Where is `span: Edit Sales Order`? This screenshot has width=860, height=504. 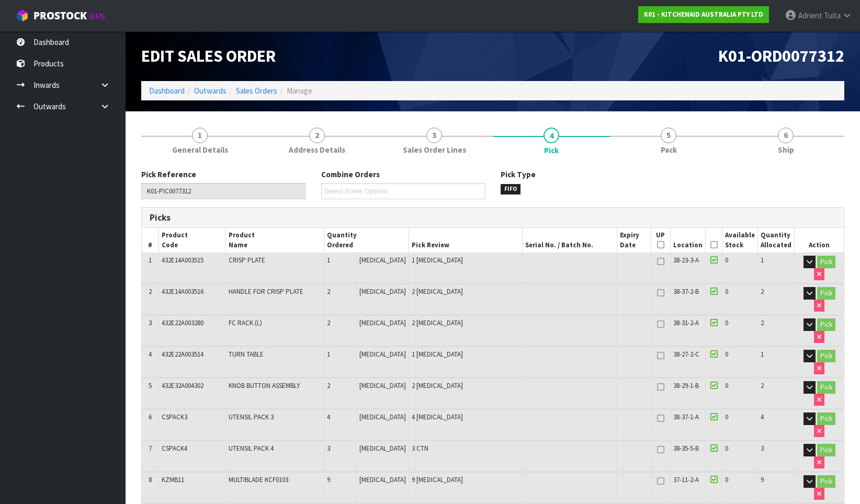
span: Edit Sales Order is located at coordinates (208, 56).